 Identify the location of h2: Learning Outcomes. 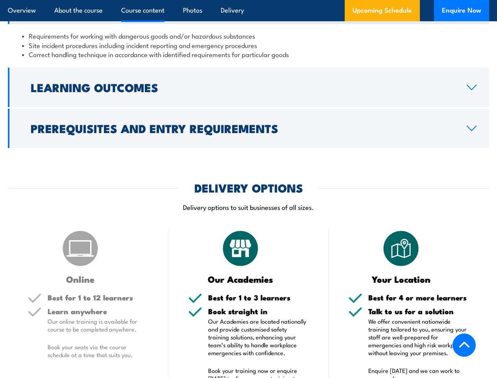
(243, 87).